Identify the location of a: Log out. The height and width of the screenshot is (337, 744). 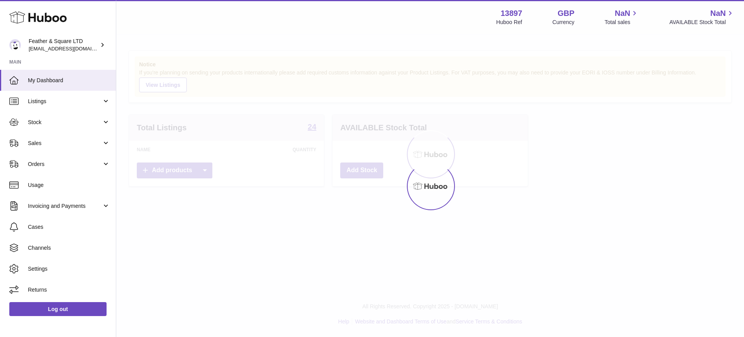
(58, 309).